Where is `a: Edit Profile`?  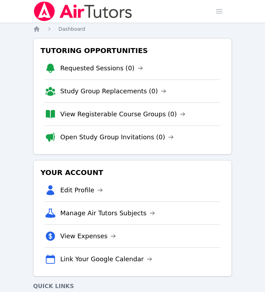 a: Edit Profile is located at coordinates (82, 190).